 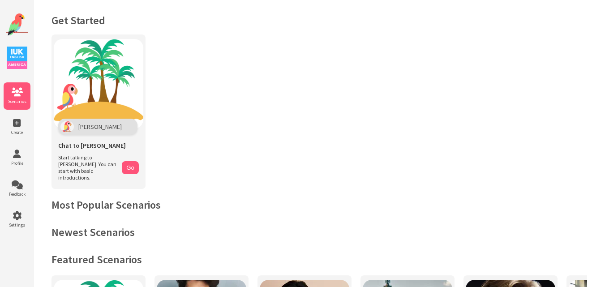 I want to click on img: Polly, so click(x=67, y=127).